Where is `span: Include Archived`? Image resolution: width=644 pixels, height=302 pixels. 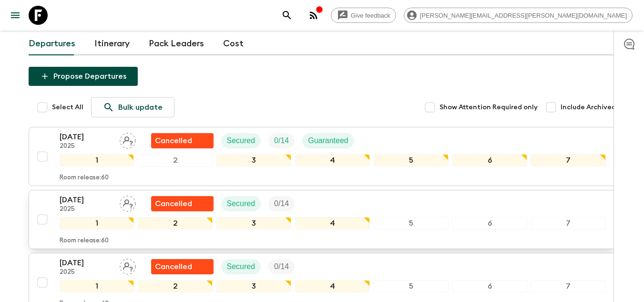
span: Include Archived is located at coordinates (588, 107).